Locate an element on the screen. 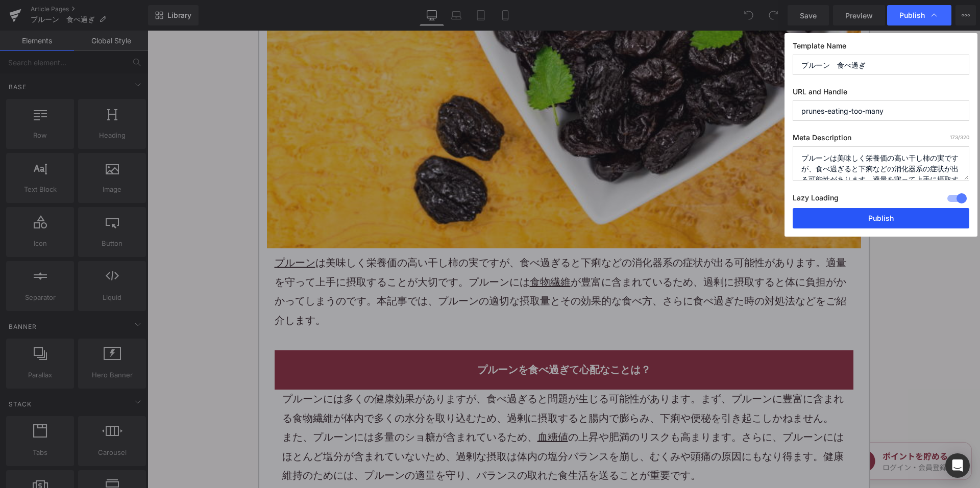 Image resolution: width=980 pixels, height=488 pixels. label: Lazy Loading is located at coordinates (815, 199).